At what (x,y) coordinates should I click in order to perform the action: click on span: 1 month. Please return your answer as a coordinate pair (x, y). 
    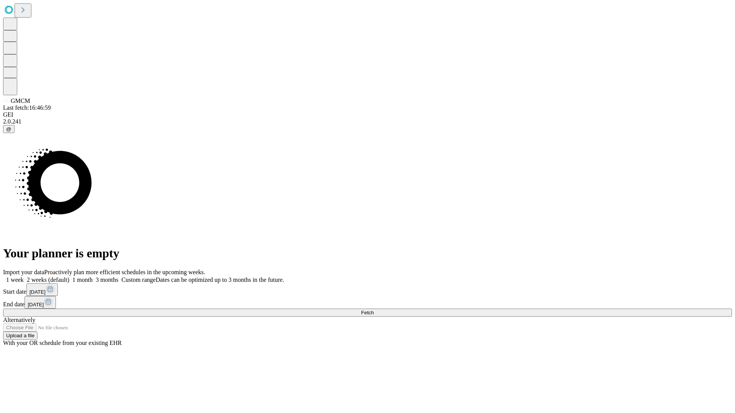
    Looking at the image, I should click on (82, 280).